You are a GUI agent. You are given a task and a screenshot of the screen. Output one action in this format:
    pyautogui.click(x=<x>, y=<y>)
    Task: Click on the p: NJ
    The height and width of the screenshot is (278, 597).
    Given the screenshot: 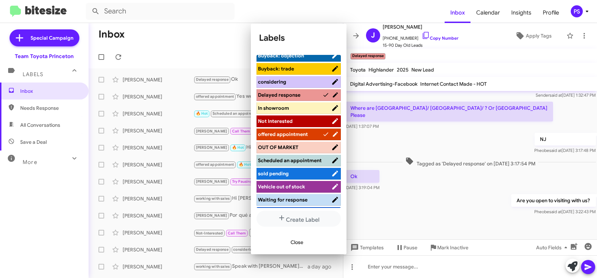 What is the action you would take?
    pyautogui.click(x=565, y=139)
    